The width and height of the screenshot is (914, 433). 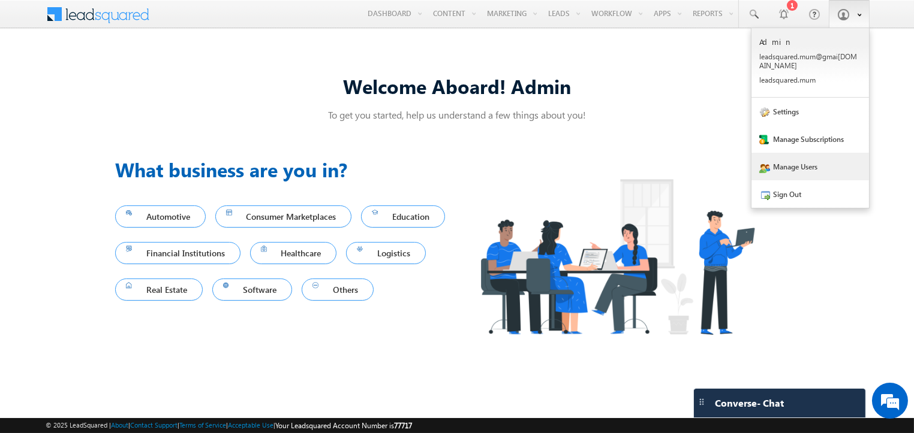 I want to click on span: Healthcare, so click(x=293, y=253).